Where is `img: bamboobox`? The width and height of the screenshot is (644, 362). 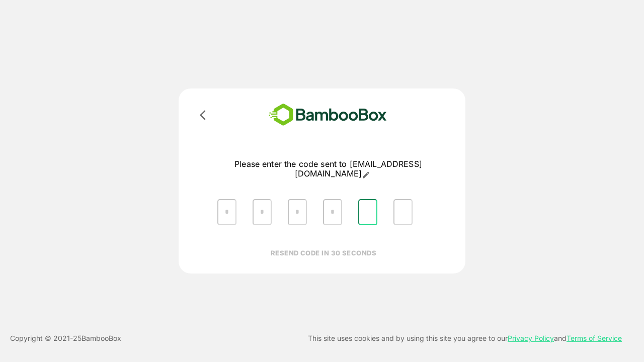 img: bamboobox is located at coordinates (328, 115).